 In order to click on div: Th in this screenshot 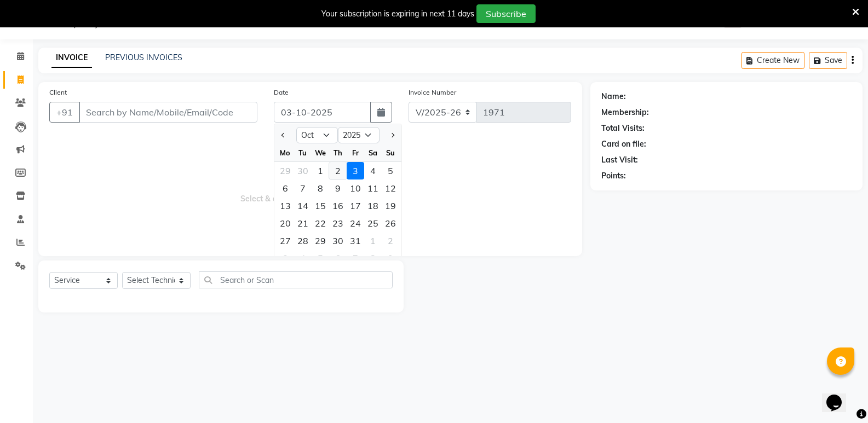, I will do `click(338, 152)`.